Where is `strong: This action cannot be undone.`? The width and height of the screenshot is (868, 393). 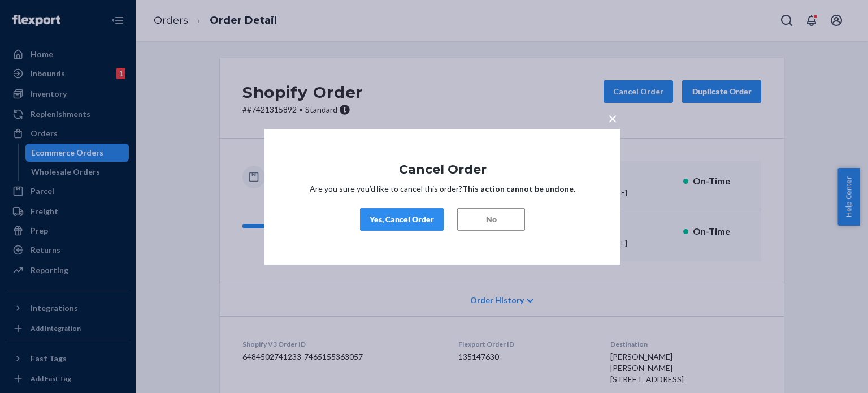
strong: This action cannot be undone. is located at coordinates (519, 189).